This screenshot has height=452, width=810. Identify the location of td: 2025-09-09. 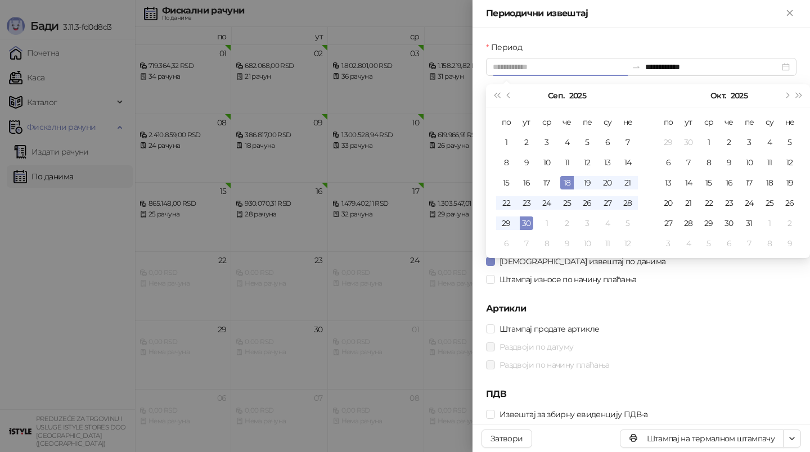
(527, 163).